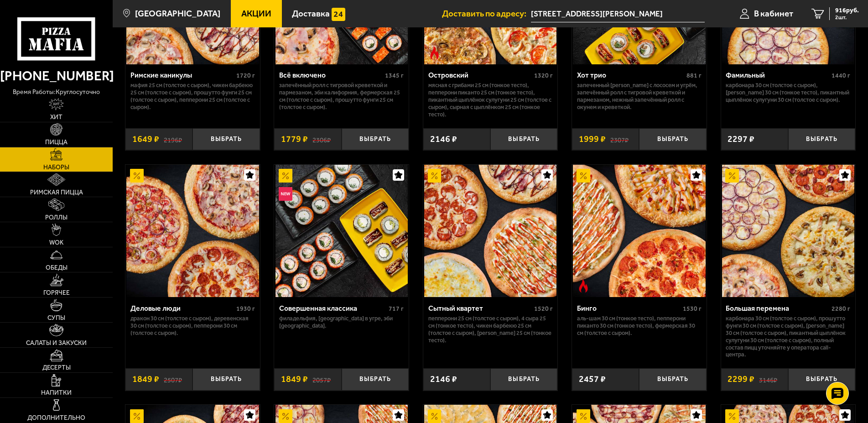 The image size is (868, 423). What do you see at coordinates (56, 142) in the screenshot?
I see `span: Пицца` at bounding box center [56, 142].